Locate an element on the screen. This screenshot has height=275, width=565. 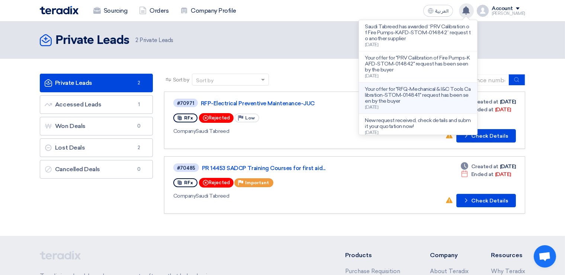
a: Private Leads2 is located at coordinates (96, 83).